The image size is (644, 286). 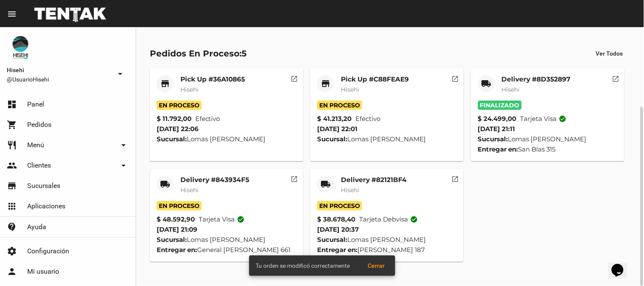 I want to click on strong: $ 41.213,20, so click(x=334, y=119).